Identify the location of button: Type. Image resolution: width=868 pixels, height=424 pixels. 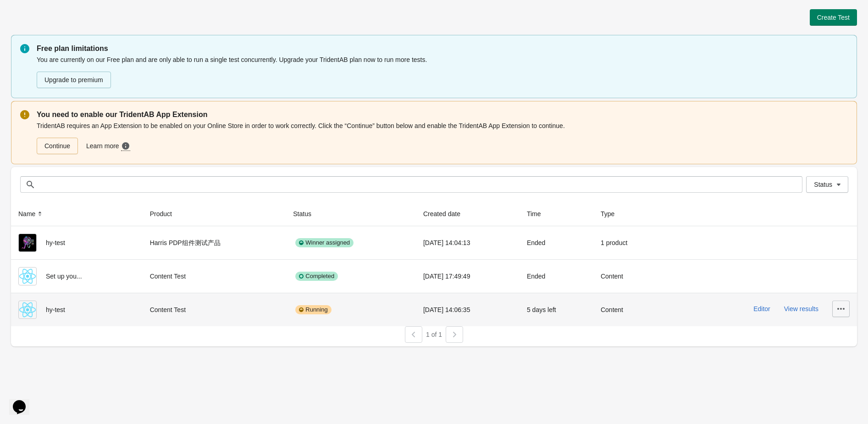
(612, 213).